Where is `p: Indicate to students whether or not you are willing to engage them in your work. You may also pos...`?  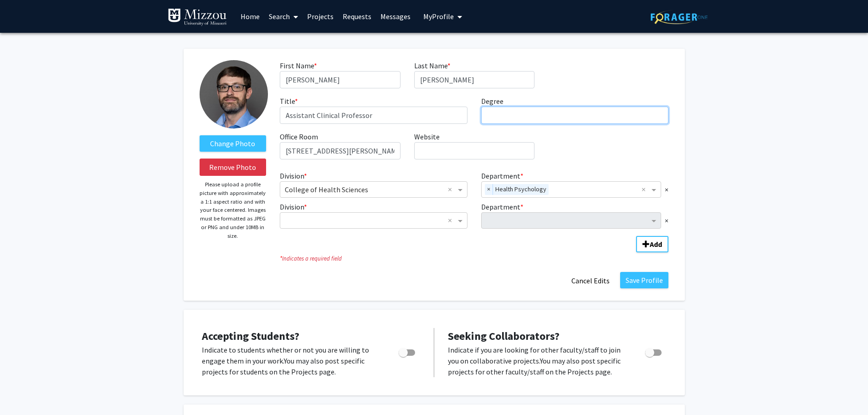 p: Indicate to students whether or not you are willing to engage them in your work. You may also pos... is located at coordinates (292, 361).